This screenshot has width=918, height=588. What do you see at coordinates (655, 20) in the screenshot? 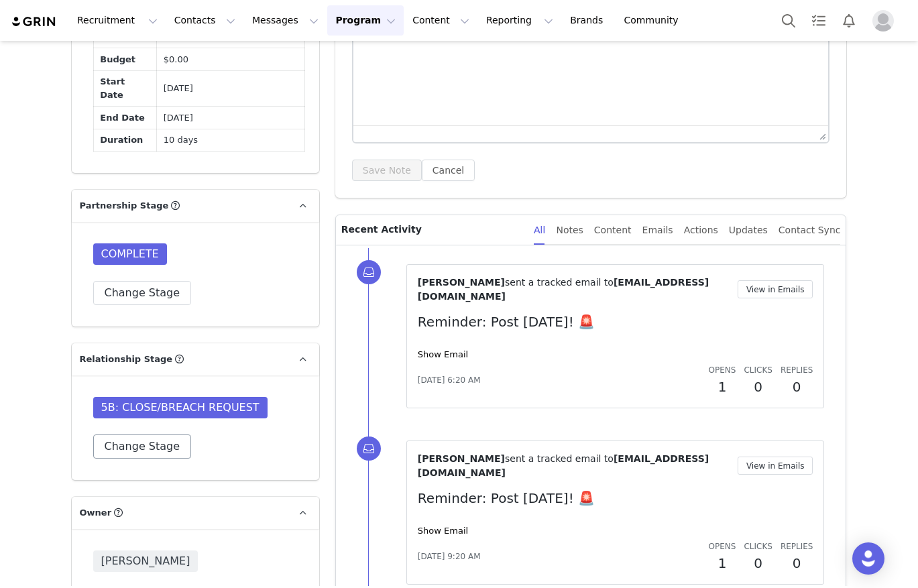
I see `a: Community` at bounding box center [655, 20].